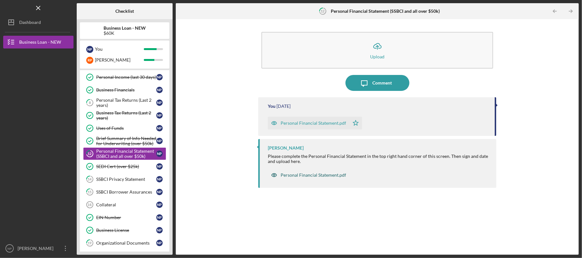  I want to click on div: Comment, so click(382, 83).